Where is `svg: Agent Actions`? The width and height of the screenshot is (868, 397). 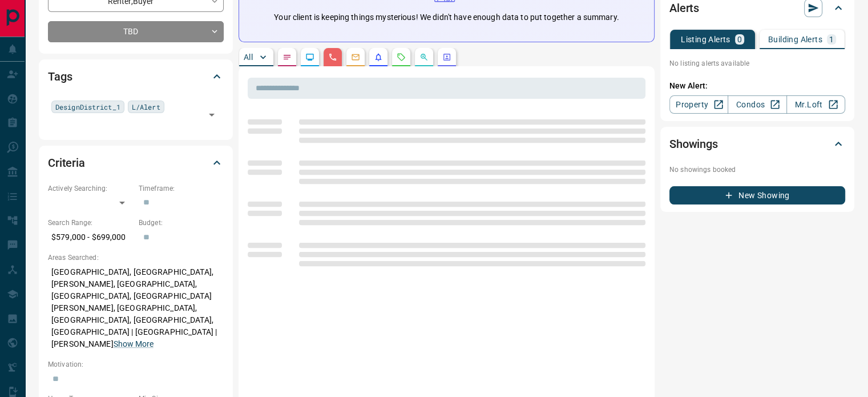
svg: Agent Actions is located at coordinates (447, 57).